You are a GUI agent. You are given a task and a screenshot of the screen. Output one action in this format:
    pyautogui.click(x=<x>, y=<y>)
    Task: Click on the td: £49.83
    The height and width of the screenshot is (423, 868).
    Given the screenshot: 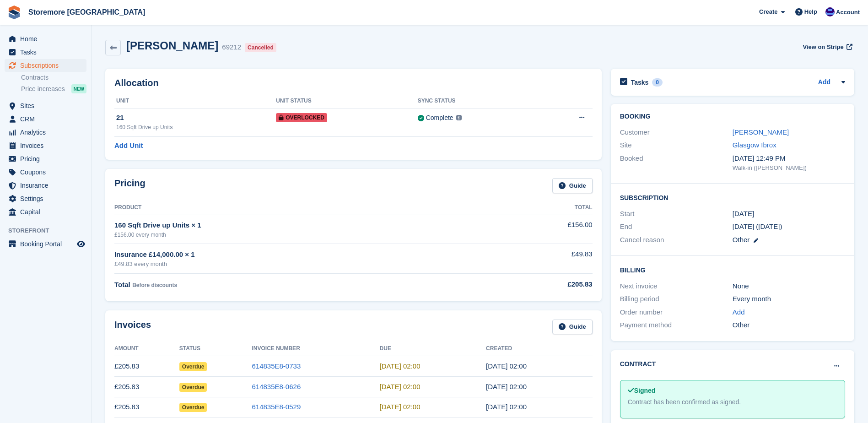 What is the action you would take?
    pyautogui.click(x=539, y=259)
    